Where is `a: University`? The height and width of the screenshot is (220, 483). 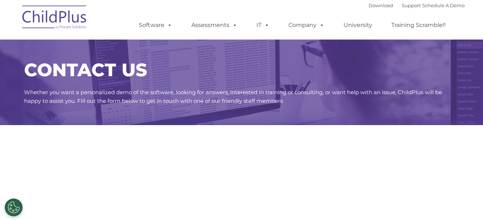
a: University is located at coordinates (358, 25).